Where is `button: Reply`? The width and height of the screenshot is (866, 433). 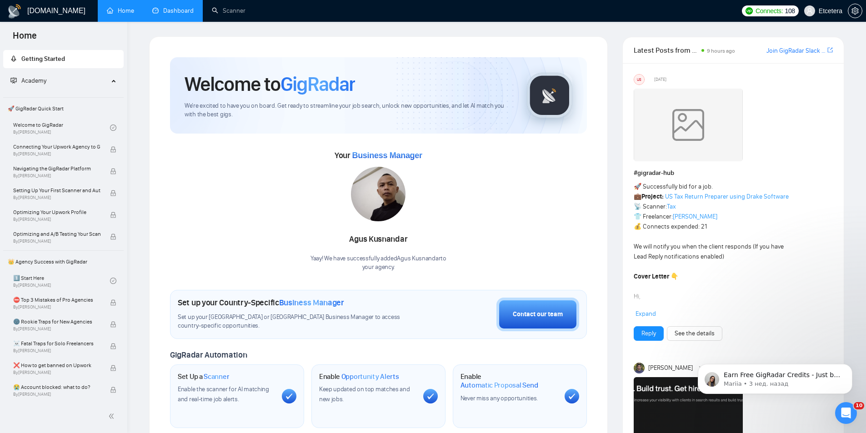 button: Reply is located at coordinates (649, 334).